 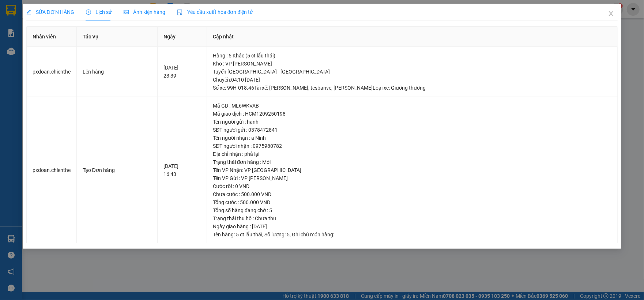 I want to click on img: icon, so click(x=180, y=12).